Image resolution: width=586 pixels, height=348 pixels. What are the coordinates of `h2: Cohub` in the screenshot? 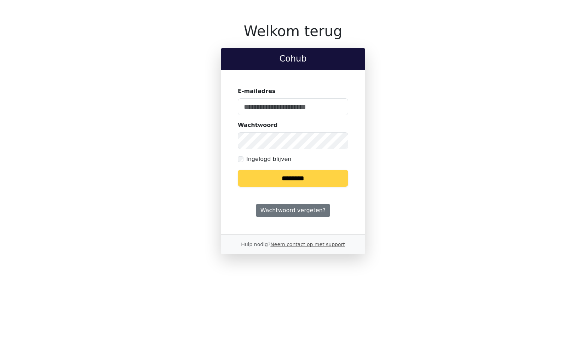 It's located at (293, 59).